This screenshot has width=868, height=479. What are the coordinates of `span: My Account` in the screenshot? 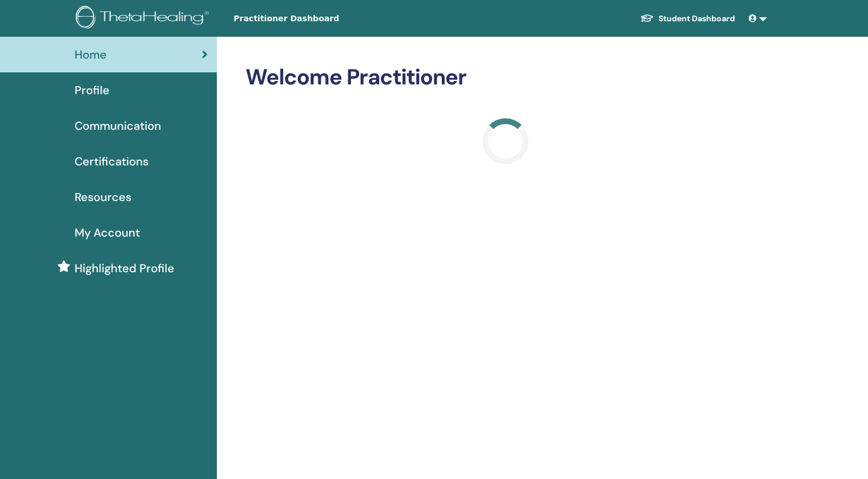 It's located at (107, 232).